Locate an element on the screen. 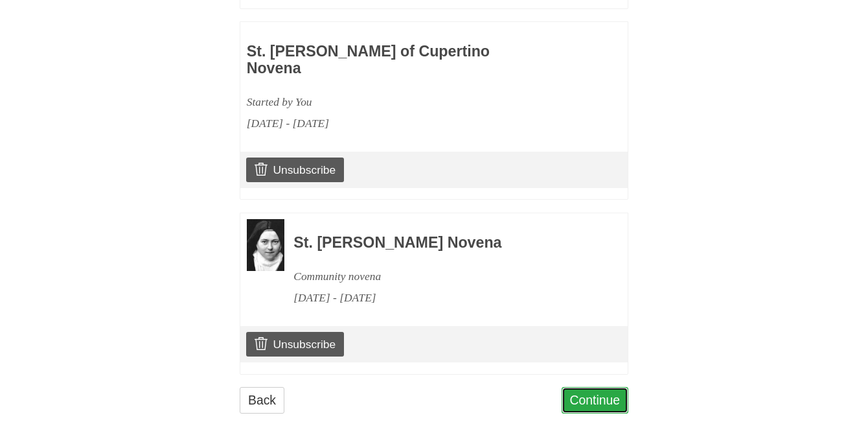 Image resolution: width=868 pixels, height=435 pixels. img: Novena image is located at coordinates (265, 245).